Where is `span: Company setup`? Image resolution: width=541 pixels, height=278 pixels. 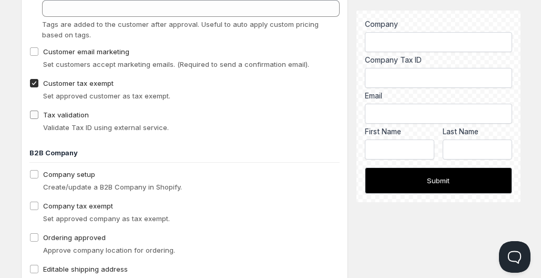
span: Company setup is located at coordinates (69, 174).